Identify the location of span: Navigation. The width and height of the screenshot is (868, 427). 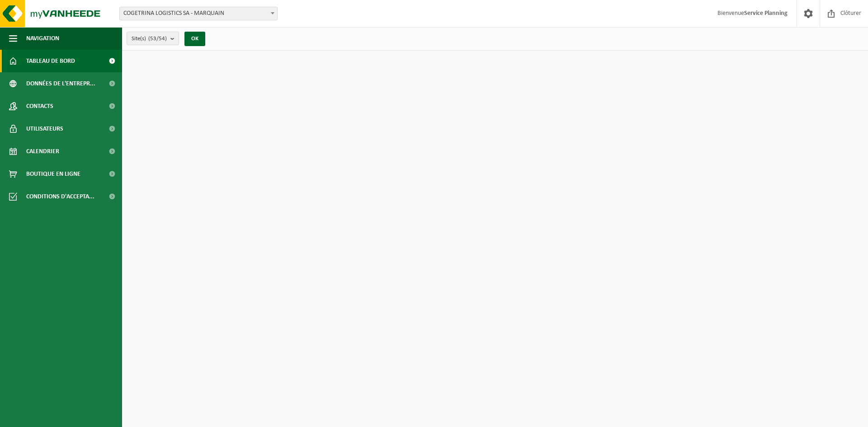
(43, 39).